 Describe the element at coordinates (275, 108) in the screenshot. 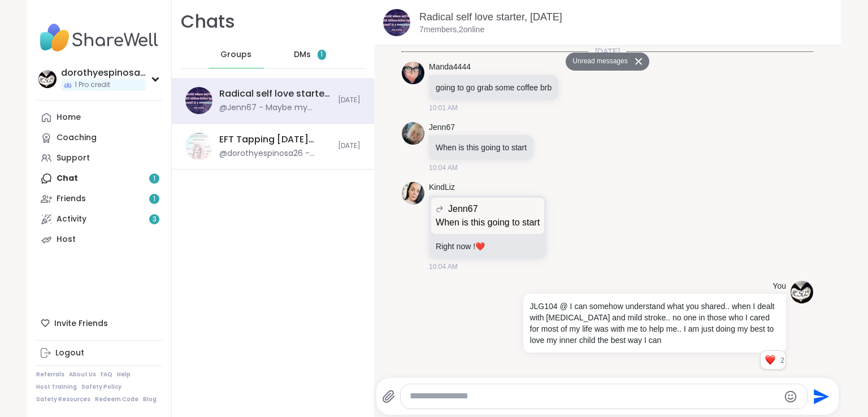

I see `div: @Jenn67 - Maybe my profile shows my email` at that location.